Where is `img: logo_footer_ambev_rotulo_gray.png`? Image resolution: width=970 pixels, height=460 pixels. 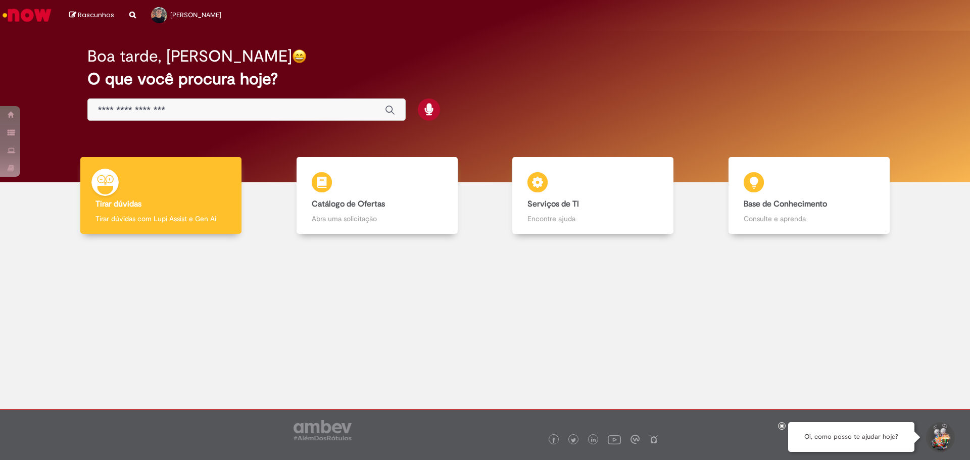
img: logo_footer_ambev_rotulo_gray.png is located at coordinates (322, 431).